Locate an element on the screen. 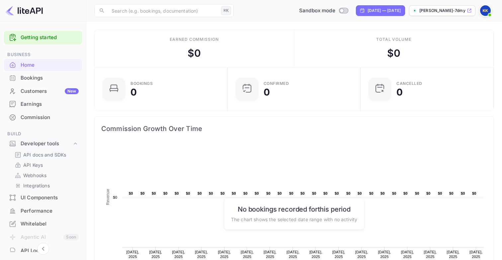 The height and width of the screenshot is (260, 502). span: Sandbox mode is located at coordinates (317, 11).